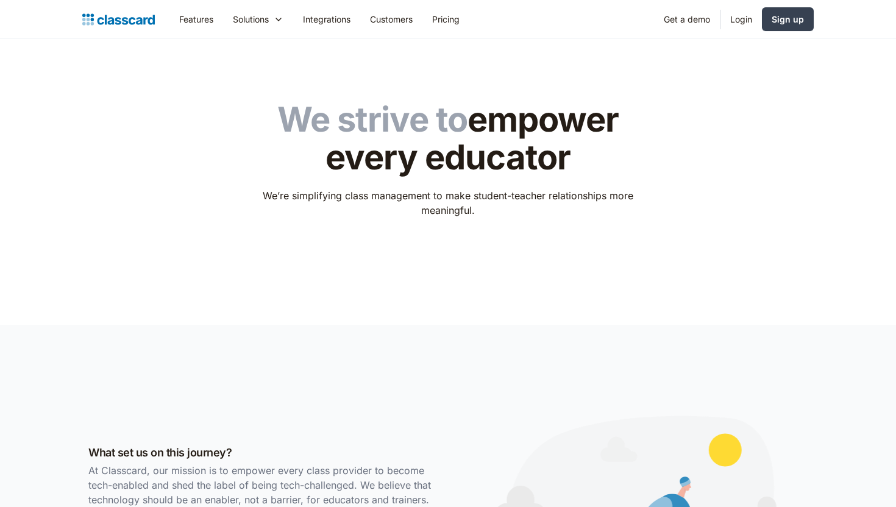 The width and height of the screenshot is (896, 507). Describe the element at coordinates (687, 19) in the screenshot. I see `a: Get a demo` at that location.